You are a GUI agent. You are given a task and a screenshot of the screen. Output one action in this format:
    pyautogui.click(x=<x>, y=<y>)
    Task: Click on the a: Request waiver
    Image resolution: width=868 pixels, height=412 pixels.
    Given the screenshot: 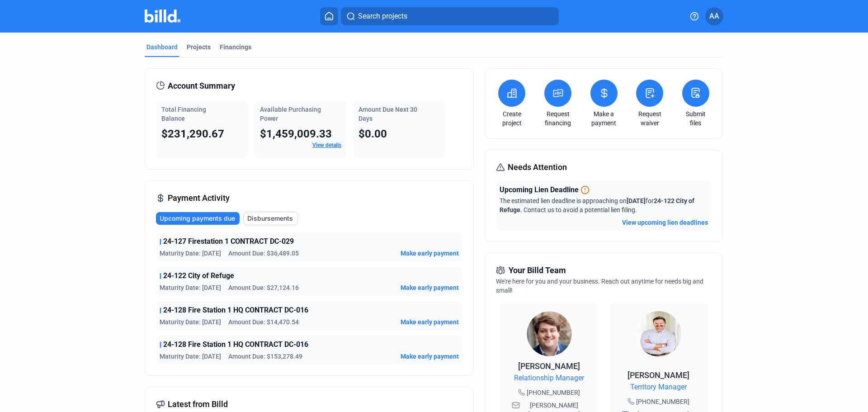 What is the action you would take?
    pyautogui.click(x=650, y=119)
    